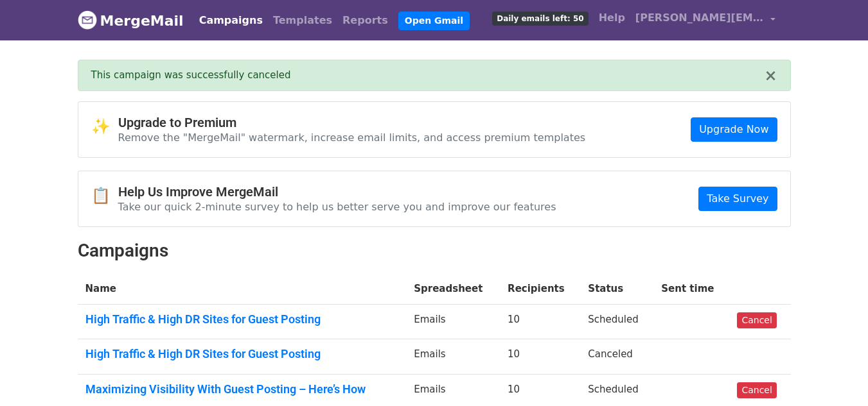 The height and width of the screenshot is (406, 868). What do you see at coordinates (352, 122) in the screenshot?
I see `h4: Upgrade to Premium` at bounding box center [352, 122].